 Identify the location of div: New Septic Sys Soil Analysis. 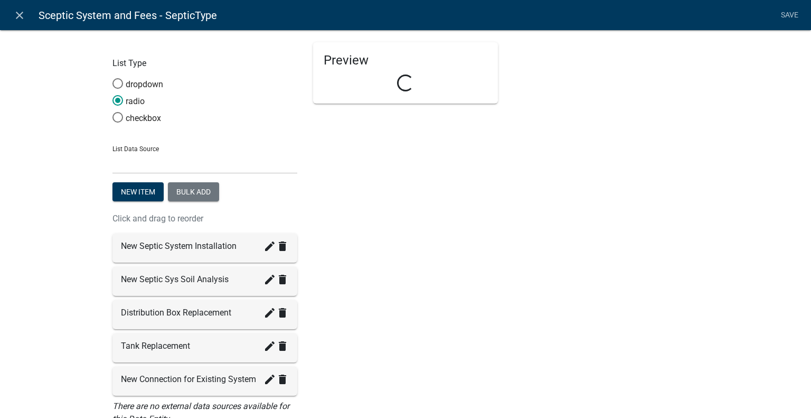
(205, 279).